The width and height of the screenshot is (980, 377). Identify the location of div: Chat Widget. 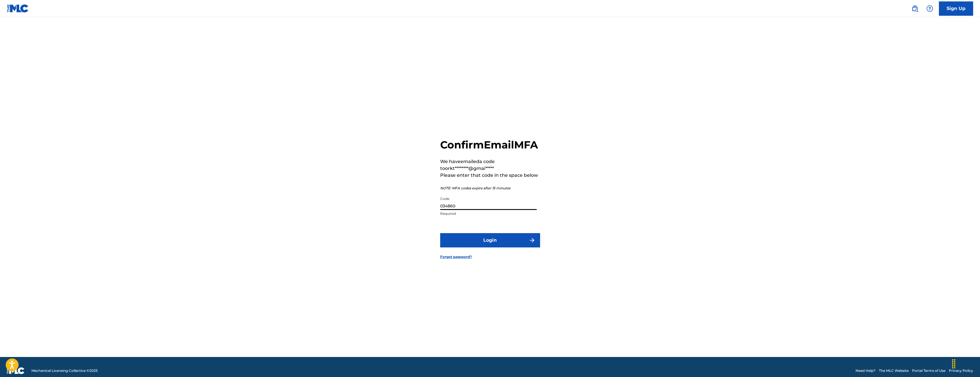
(966, 363).